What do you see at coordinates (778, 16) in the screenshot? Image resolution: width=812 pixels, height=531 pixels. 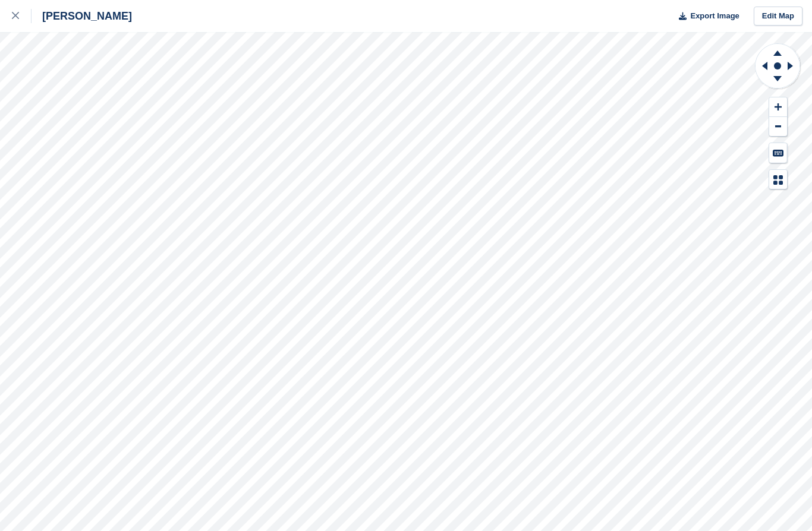 I see `a: Edit Map` at bounding box center [778, 16].